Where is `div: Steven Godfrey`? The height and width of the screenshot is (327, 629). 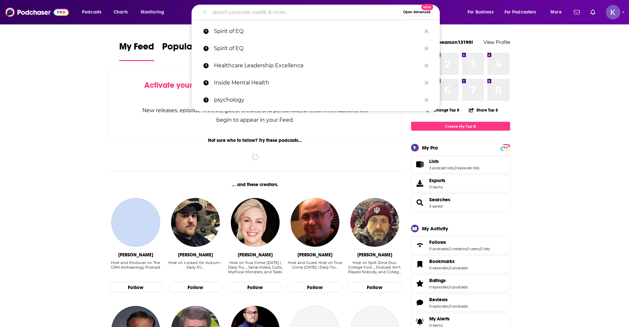
div: Steven Godfrey is located at coordinates (375, 255).